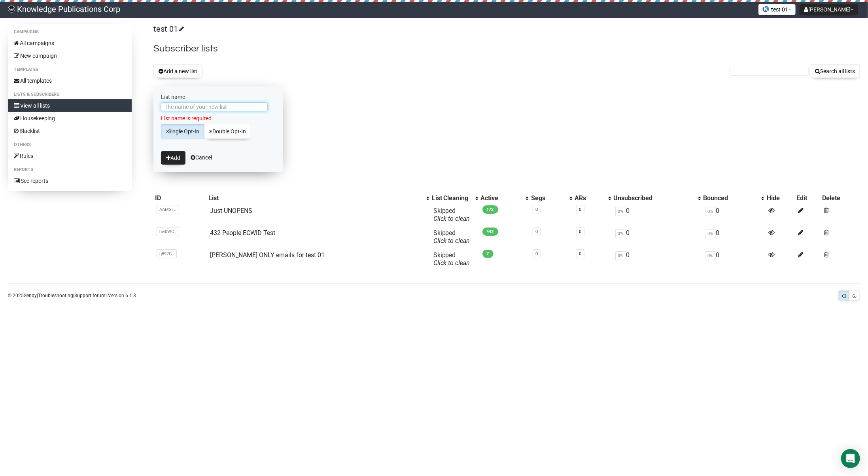 The height and width of the screenshot is (476, 868). I want to click on a: Housekeeping, so click(69, 118).